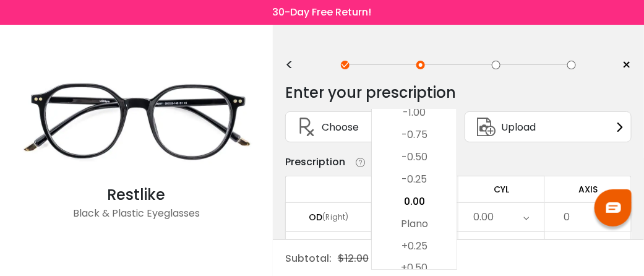 This screenshot has height=276, width=644. I want to click on div: Restlike, so click(136, 195).